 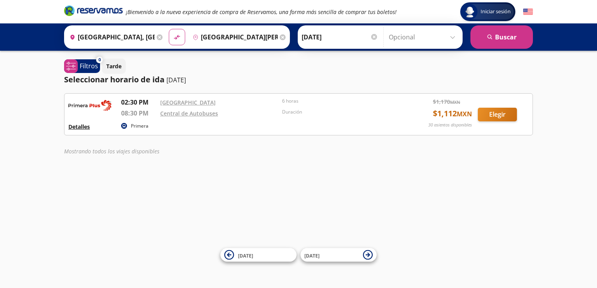 What do you see at coordinates (189, 113) in the screenshot?
I see `a: Central de Autobuses` at bounding box center [189, 113].